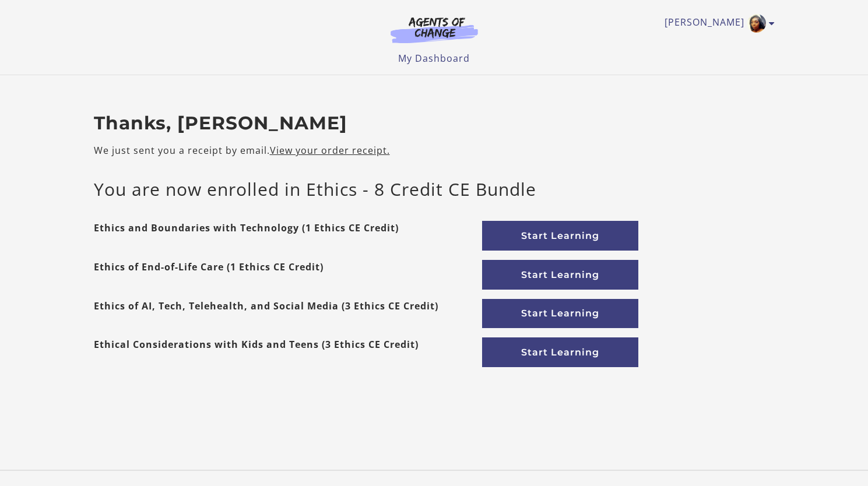 The width and height of the screenshot is (868, 486). What do you see at coordinates (434, 188) in the screenshot?
I see `p: You are now enrolled in Ethics - 8 Credit CE Bundle` at bounding box center [434, 188].